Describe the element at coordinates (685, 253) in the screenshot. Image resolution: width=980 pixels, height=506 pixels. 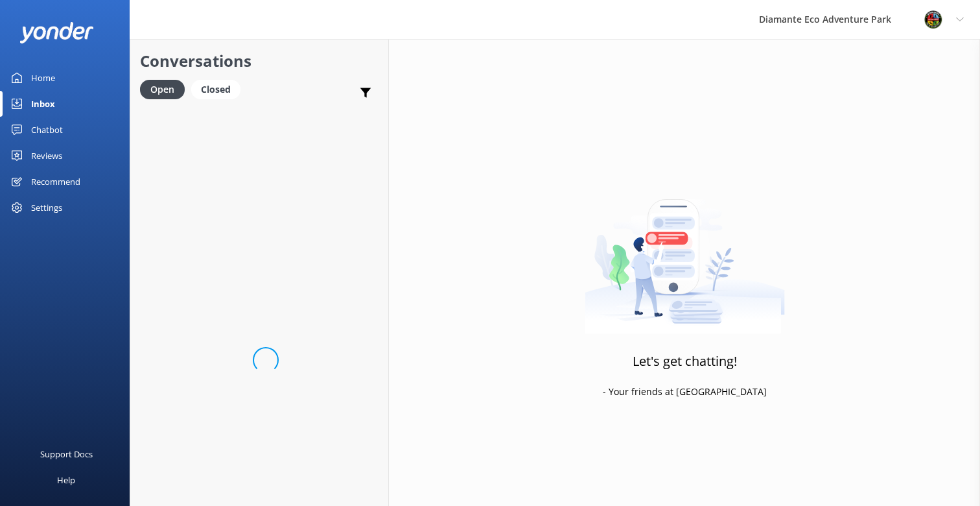
I see `img: artwork of a man stealing a conversation from at giant smartphone` at that location.